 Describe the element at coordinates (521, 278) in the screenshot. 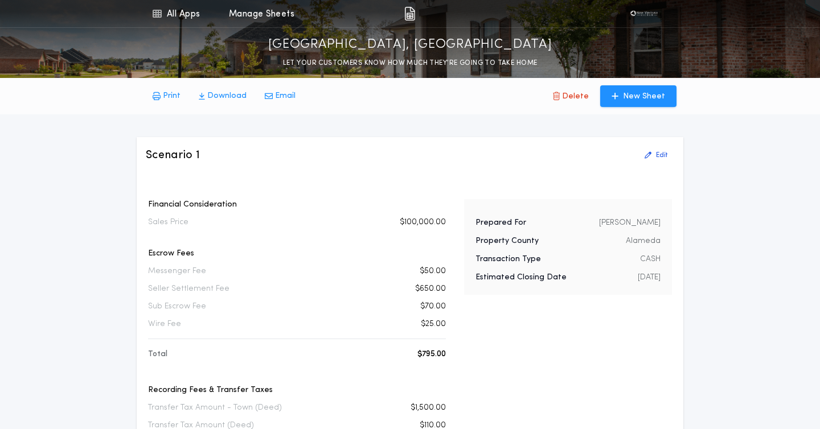

I see `p: Estimated Closing Date` at that location.